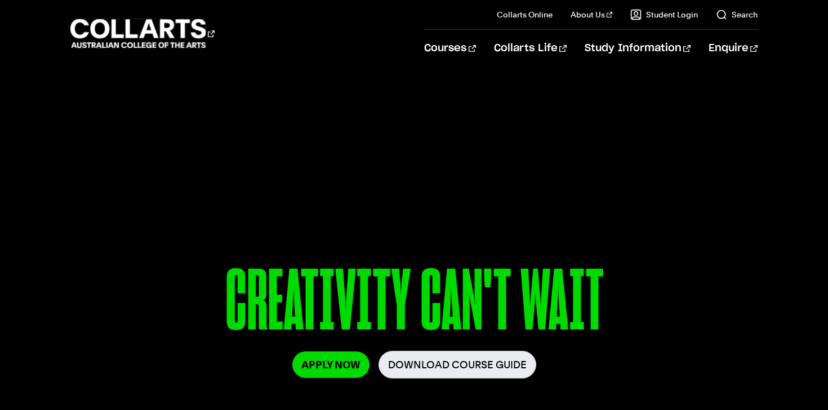 Image resolution: width=828 pixels, height=410 pixels. I want to click on a: Student Login, so click(664, 15).